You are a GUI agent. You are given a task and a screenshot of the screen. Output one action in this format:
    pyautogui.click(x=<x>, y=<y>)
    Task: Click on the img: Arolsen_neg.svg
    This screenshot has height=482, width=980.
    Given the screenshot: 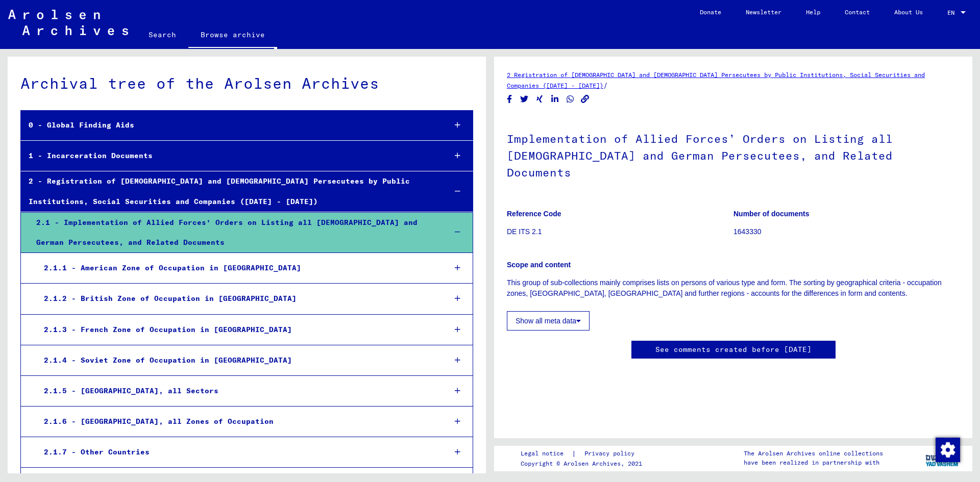 What is the action you would take?
    pyautogui.click(x=68, y=22)
    